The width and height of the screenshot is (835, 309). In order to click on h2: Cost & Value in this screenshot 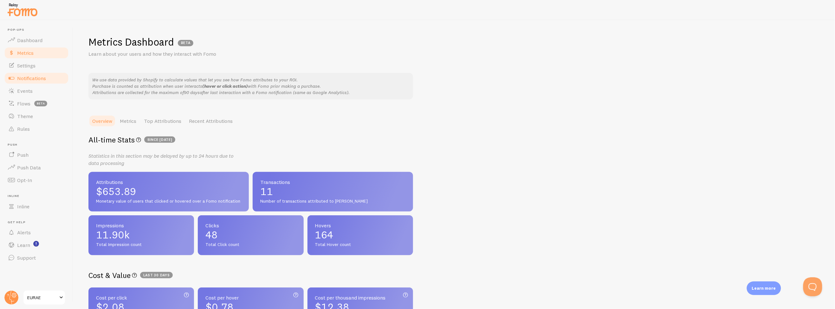, I will do `click(251, 275)`.